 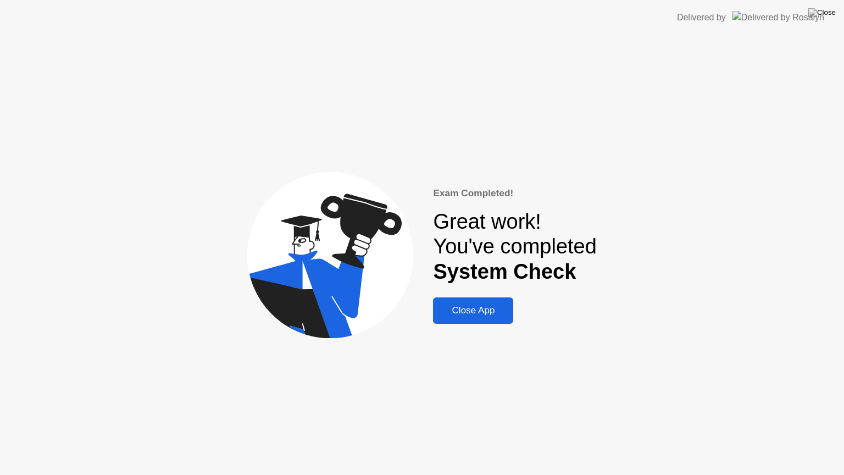 I want to click on div: Delivered by, so click(x=701, y=18).